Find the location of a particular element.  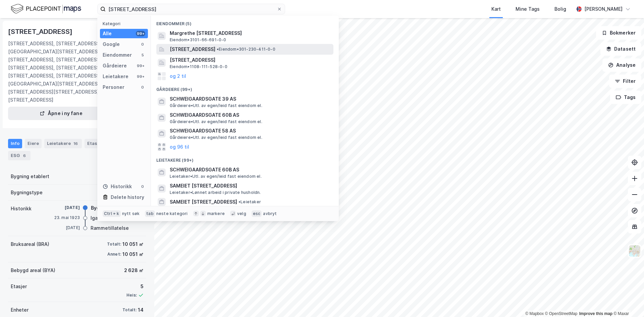

button: Tags is located at coordinates (625, 97).